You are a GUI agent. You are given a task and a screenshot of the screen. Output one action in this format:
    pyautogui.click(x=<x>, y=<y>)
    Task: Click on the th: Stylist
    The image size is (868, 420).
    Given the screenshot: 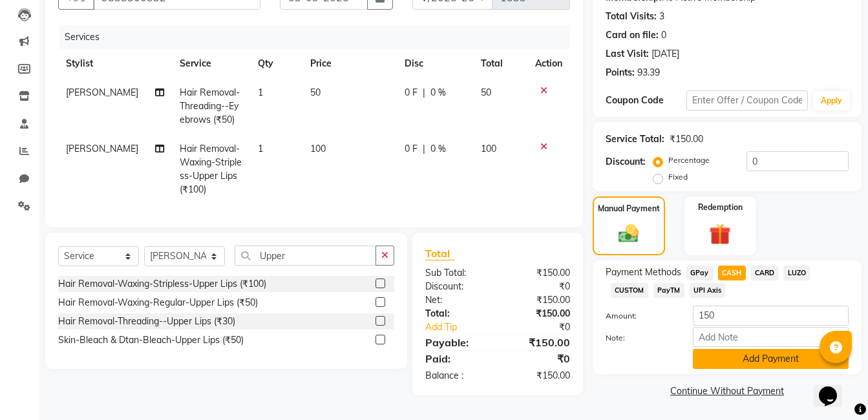 What is the action you would take?
    pyautogui.click(x=115, y=63)
    